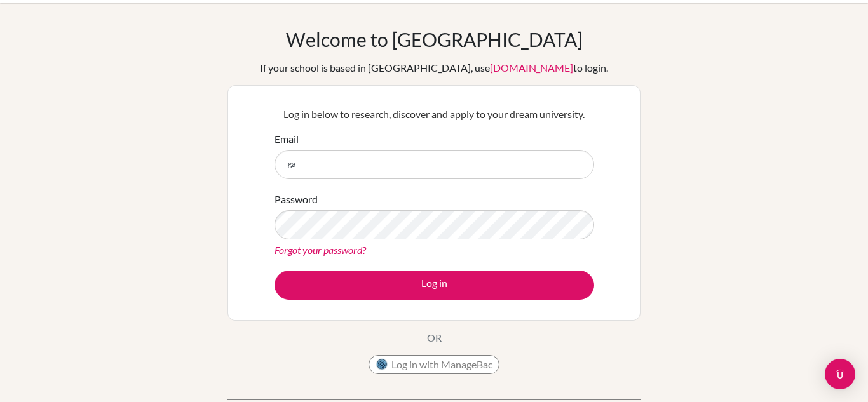 The width and height of the screenshot is (868, 402). I want to click on div: Open Intercom Messenger, so click(840, 374).